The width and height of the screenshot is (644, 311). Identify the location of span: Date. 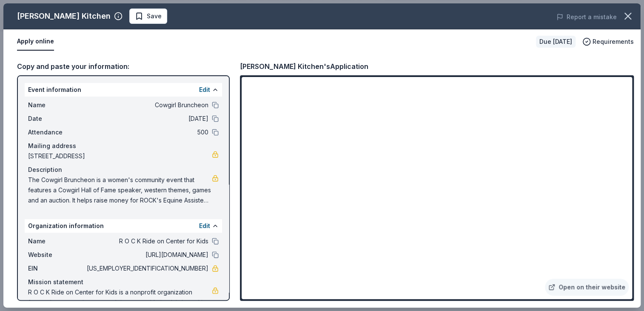
(57, 119).